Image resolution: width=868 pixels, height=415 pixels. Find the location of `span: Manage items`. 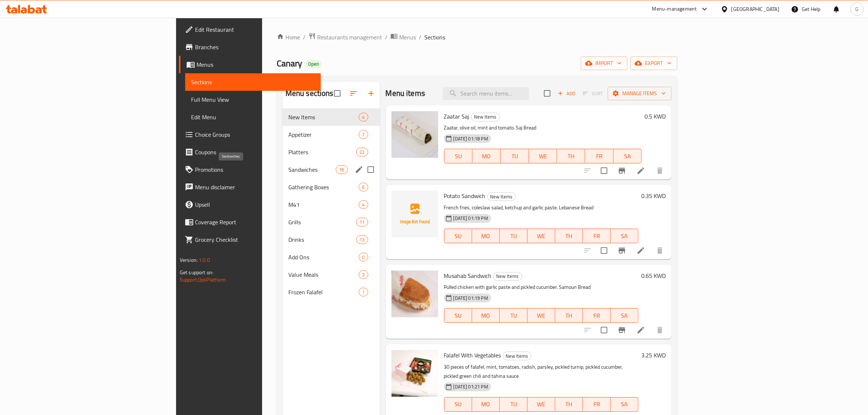

span: Manage items is located at coordinates (640, 93).